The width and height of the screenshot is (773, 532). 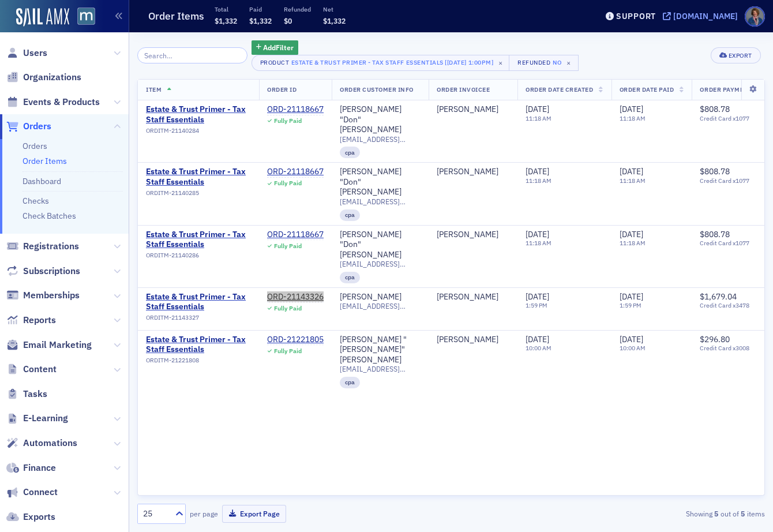 What do you see at coordinates (715, 339) in the screenshot?
I see `span: $296.80` at bounding box center [715, 339].